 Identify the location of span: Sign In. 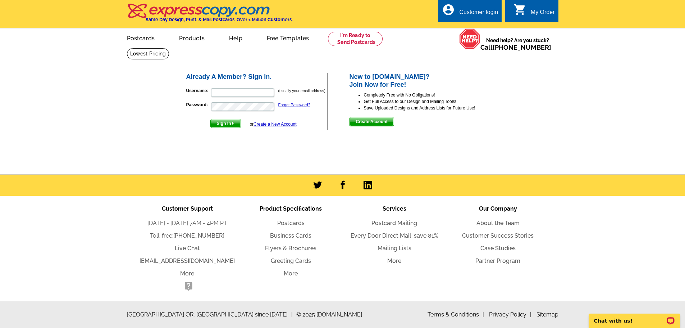
(225, 123).